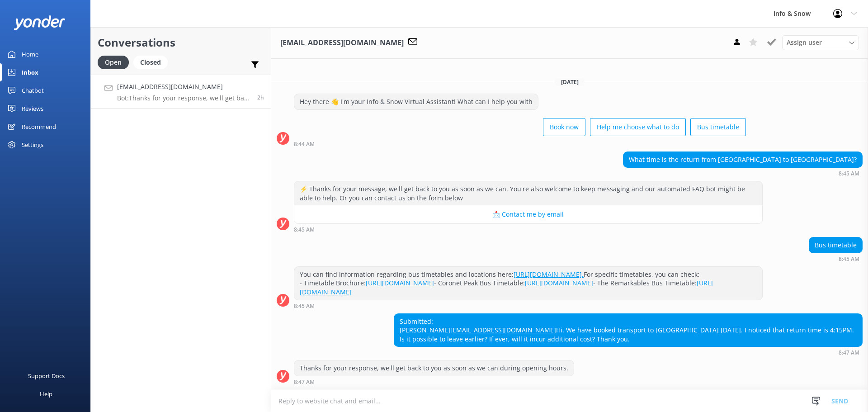 The width and height of the screenshot is (868, 412). Describe the element at coordinates (804, 42) in the screenshot. I see `span: Assign user` at that location.